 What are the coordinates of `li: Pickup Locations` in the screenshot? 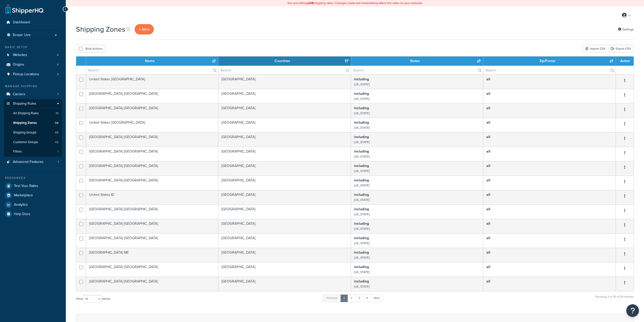 It's located at (33, 74).